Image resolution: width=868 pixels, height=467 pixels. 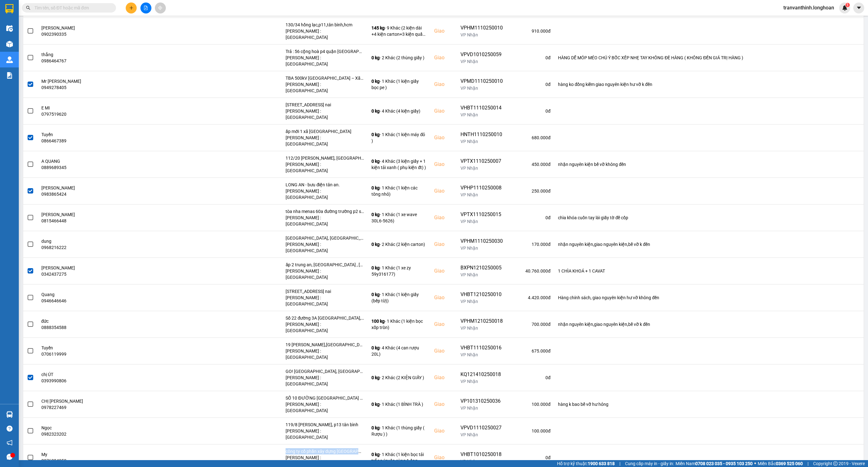 What do you see at coordinates (481, 374) in the screenshot?
I see `div: KQ121410250018` at bounding box center [481, 374].